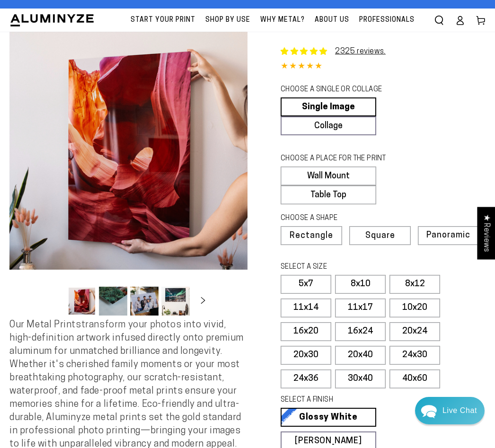 This screenshot has height=448, width=495. Describe the element at coordinates (360, 284) in the screenshot. I see `label: 8x10` at that location.